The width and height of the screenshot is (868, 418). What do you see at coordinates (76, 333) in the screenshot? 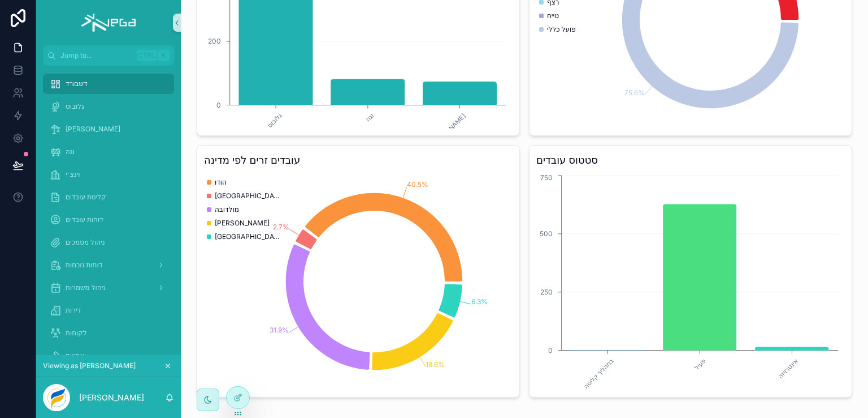
I see `span: לקוחות` at bounding box center [76, 333].